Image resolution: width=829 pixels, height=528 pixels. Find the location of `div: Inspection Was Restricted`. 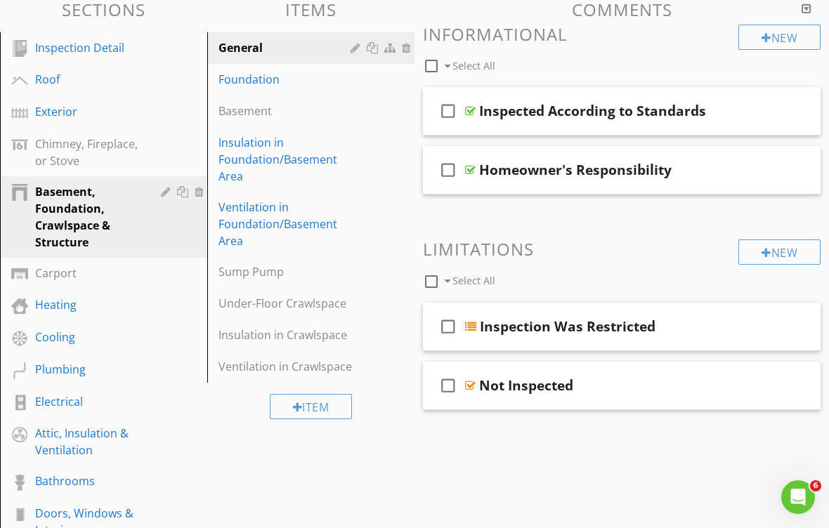

div: Inspection Was Restricted is located at coordinates (568, 327).